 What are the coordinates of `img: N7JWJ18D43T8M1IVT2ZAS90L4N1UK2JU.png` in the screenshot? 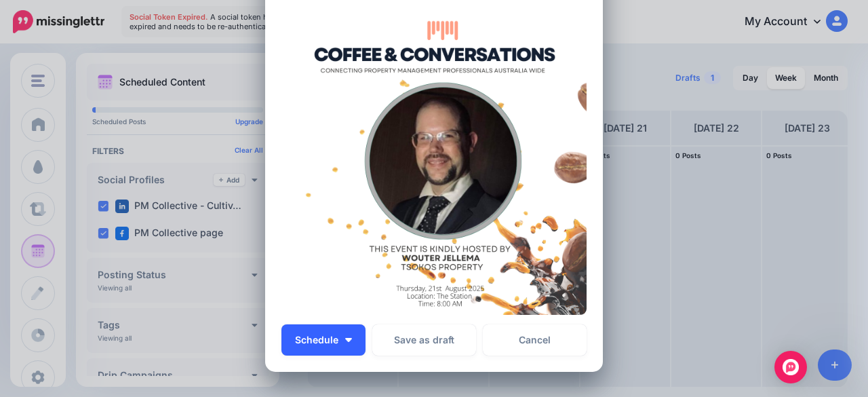 It's located at (434, 163).